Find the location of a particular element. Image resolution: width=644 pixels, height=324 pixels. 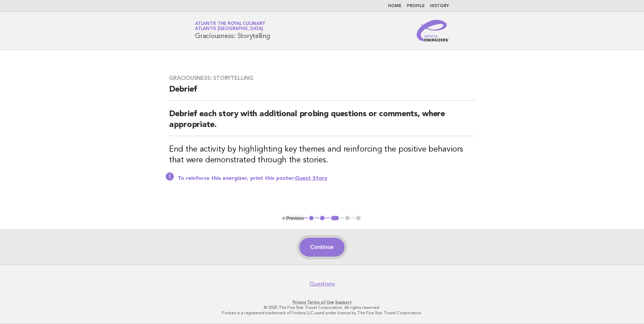

button: 3 is located at coordinates (335, 218).